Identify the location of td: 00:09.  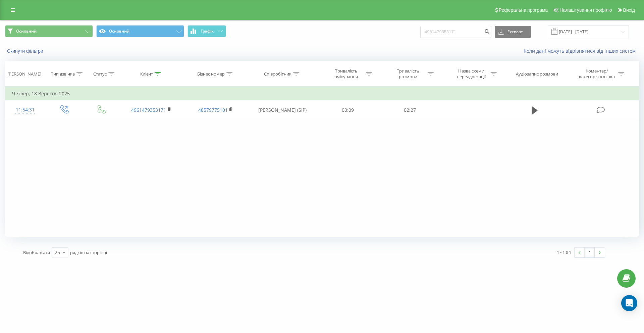
(348, 110).